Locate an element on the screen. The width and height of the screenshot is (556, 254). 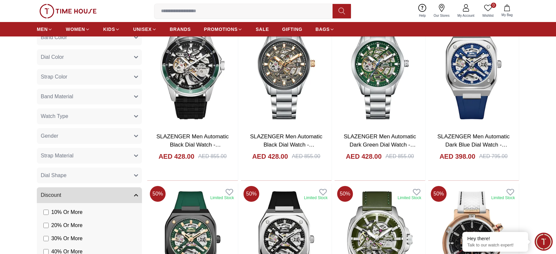
span: BAGS is located at coordinates (322, 29).